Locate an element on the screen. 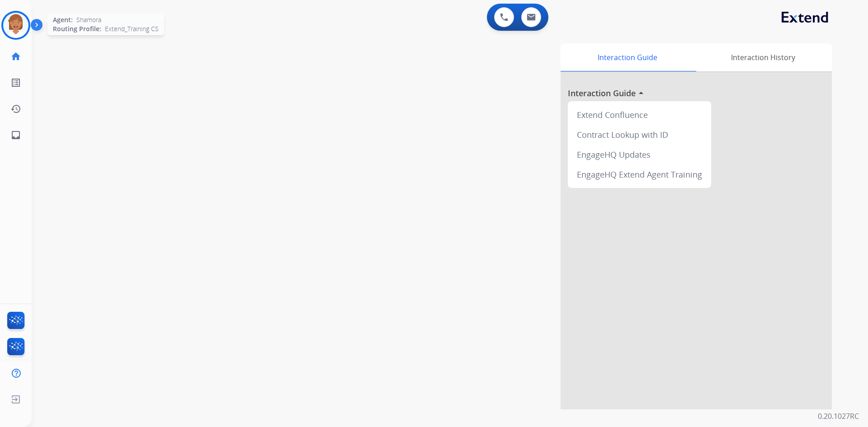  div: Interaction Guide is located at coordinates (627, 57).